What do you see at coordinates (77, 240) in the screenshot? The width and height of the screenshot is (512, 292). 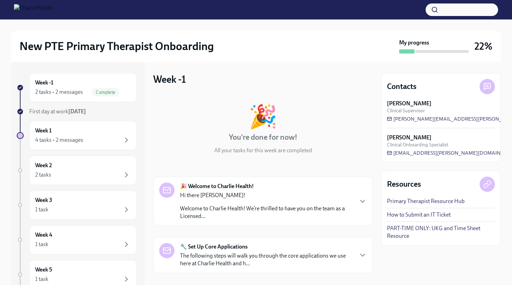 I see `a: Week 41 task` at bounding box center [77, 240].